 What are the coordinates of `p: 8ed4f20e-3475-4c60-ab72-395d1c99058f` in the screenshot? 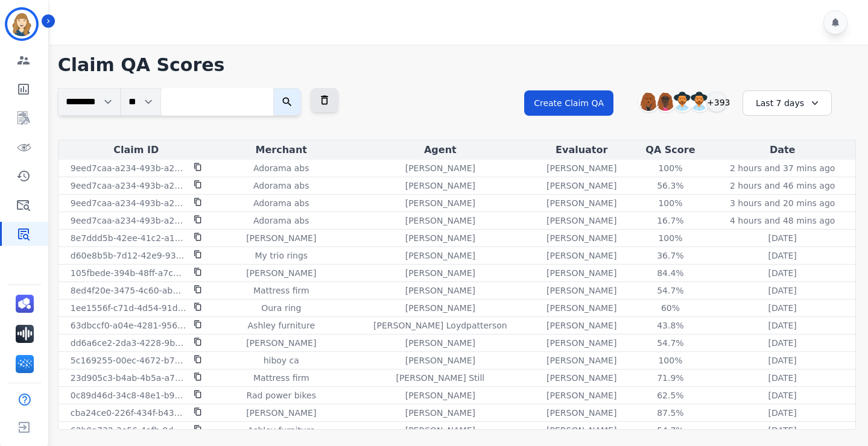 It's located at (129, 290).